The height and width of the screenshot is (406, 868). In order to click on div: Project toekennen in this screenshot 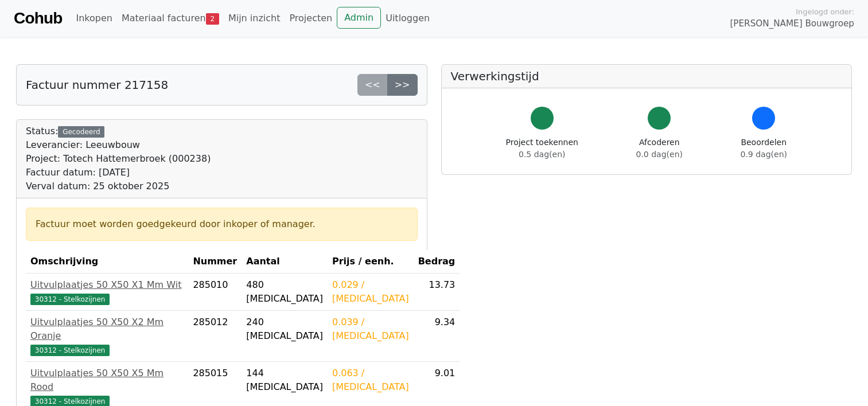, I will do `click(543, 148)`.